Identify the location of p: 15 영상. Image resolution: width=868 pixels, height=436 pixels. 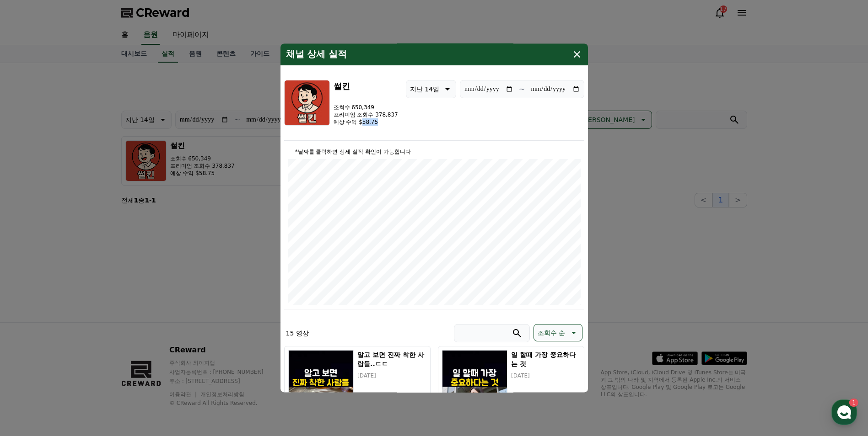
(297, 333).